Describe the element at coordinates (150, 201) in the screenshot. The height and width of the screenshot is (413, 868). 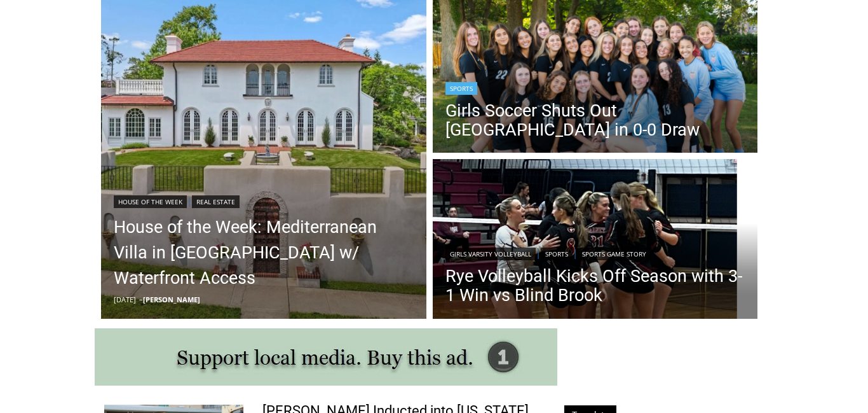
I see `a: House of the Week` at that location.